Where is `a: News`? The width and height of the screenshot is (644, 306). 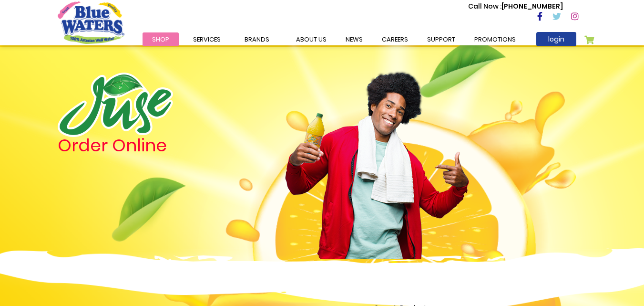 a: News is located at coordinates (354, 39).